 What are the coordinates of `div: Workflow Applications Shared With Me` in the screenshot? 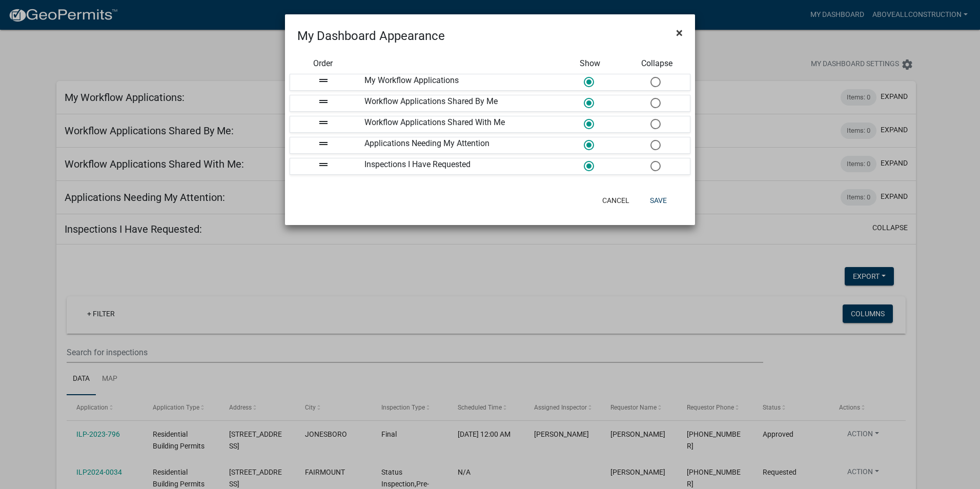 It's located at (457, 124).